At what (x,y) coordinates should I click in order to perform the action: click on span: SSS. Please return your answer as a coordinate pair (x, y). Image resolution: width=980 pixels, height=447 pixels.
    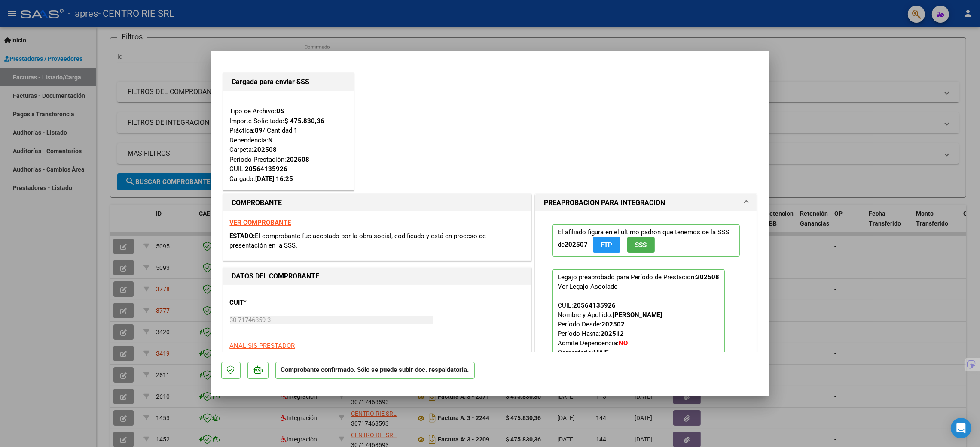
    Looking at the image, I should click on (641, 245).